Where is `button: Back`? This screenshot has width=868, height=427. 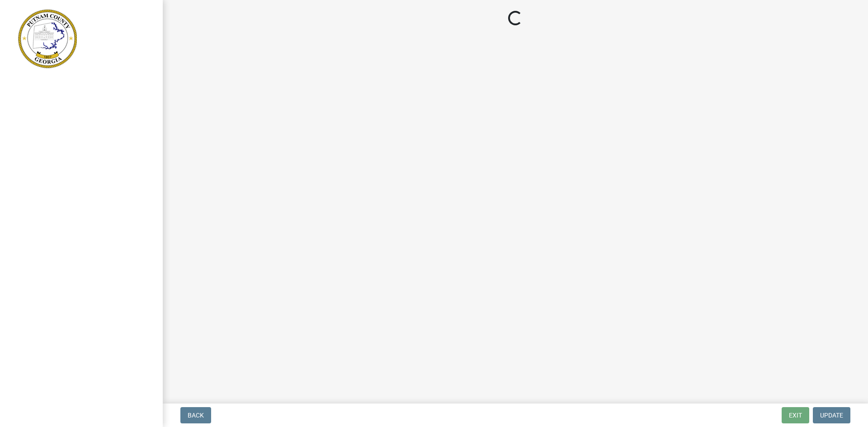
button: Back is located at coordinates (196, 415).